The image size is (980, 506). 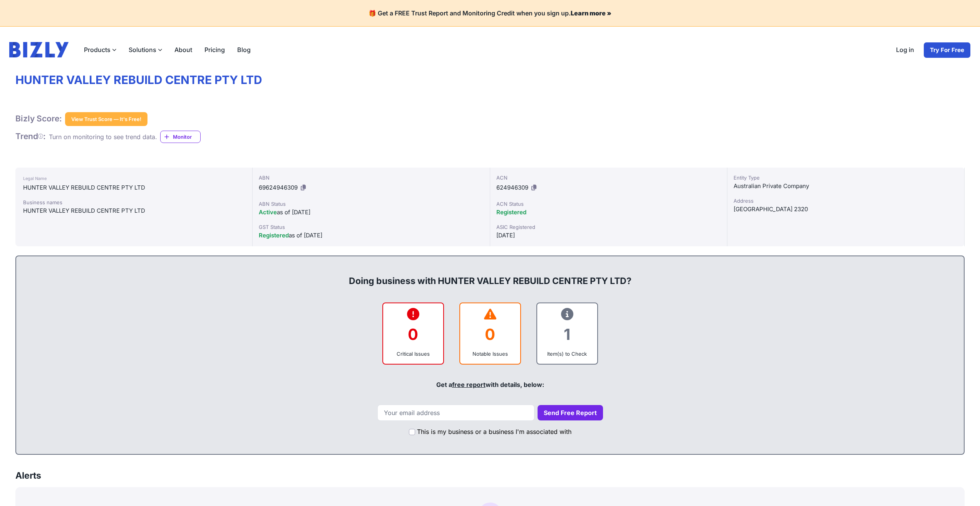 I want to click on a: free report, so click(x=469, y=384).